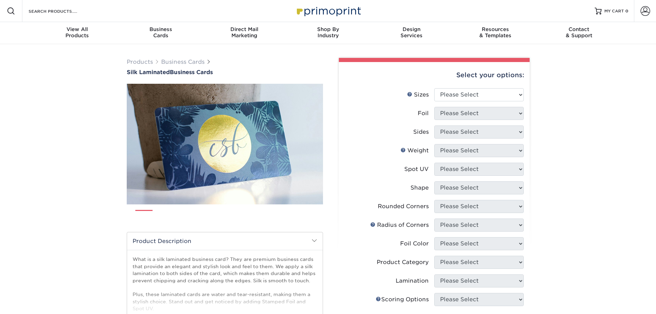 The image size is (656, 314). What do you see at coordinates (421, 132) in the screenshot?
I see `div: Sides` at bounding box center [421, 132].